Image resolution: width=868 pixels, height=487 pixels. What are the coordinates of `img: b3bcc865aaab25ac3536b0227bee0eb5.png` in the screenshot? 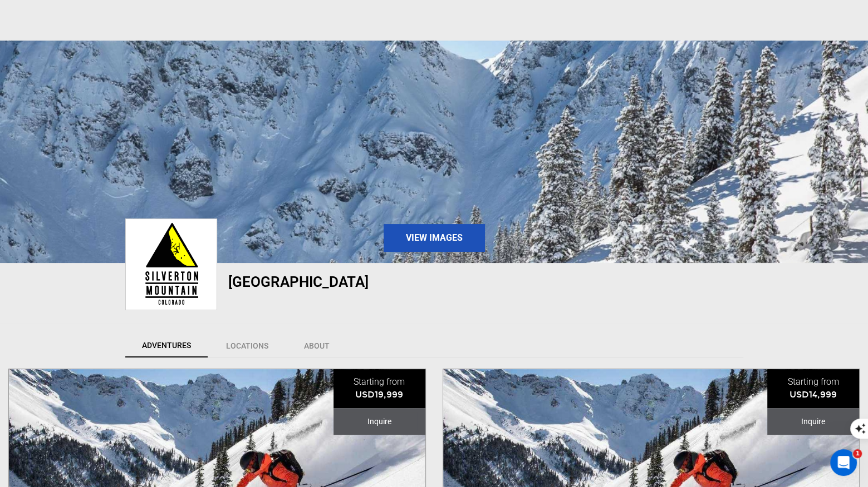 It's located at (171, 264).